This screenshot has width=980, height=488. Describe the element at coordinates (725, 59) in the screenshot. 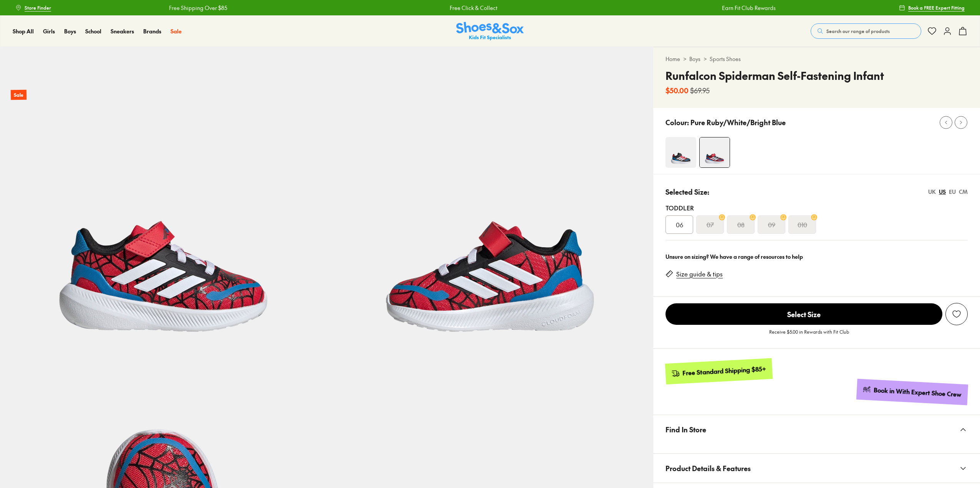

I see `a: Sports Shoes` at that location.